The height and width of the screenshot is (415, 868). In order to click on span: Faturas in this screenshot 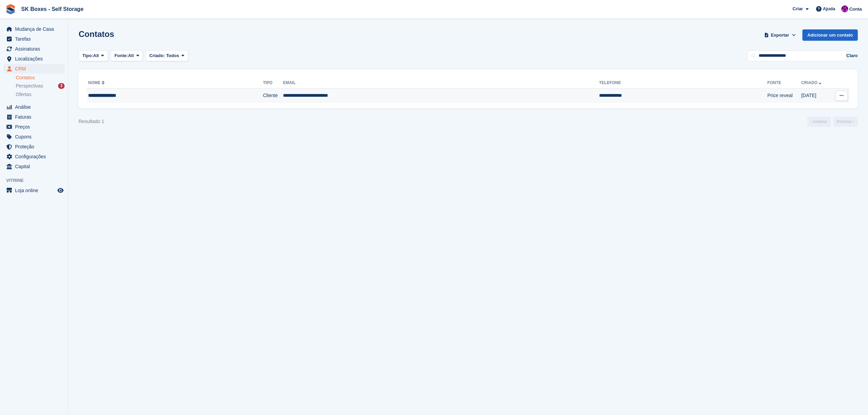, I will do `click(36, 117)`.